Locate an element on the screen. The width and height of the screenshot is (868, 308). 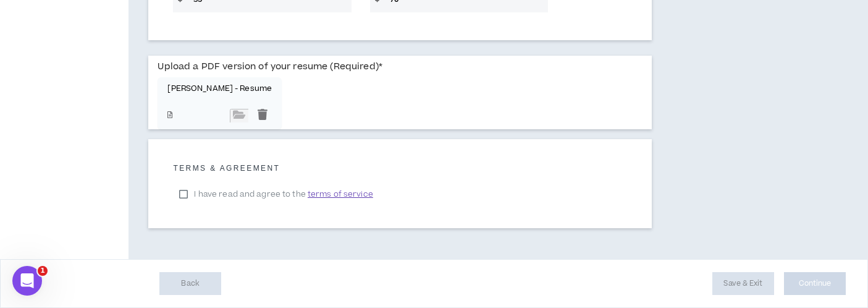
span: terms of service is located at coordinates (341, 194).